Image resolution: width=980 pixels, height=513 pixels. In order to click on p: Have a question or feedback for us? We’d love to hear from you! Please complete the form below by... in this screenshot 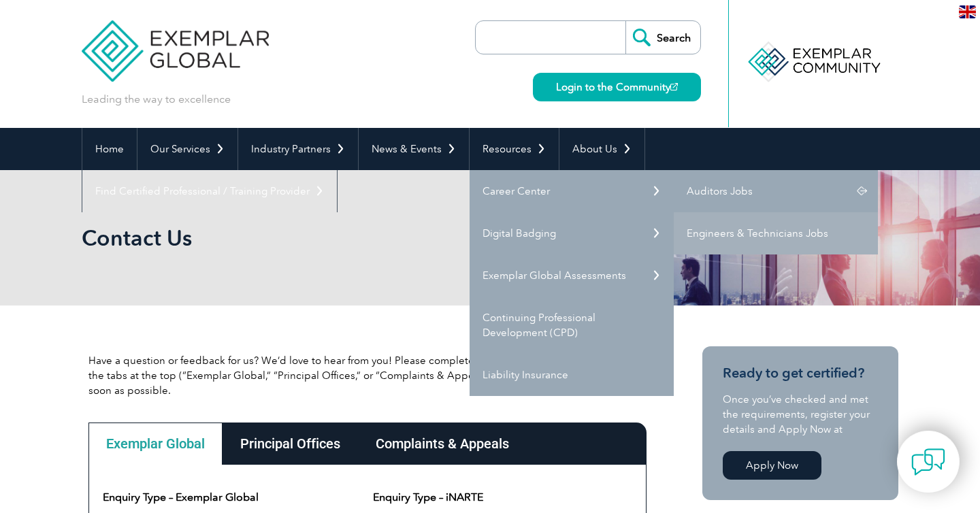, I will do `click(367, 376)`.